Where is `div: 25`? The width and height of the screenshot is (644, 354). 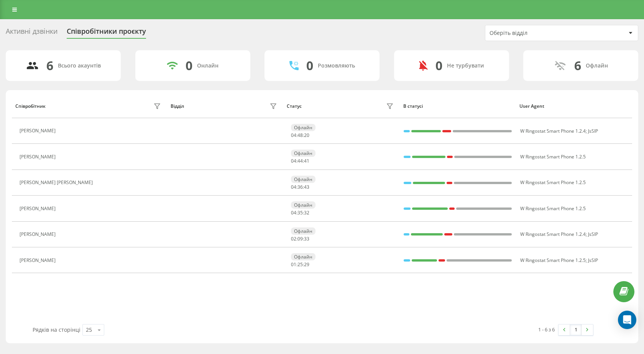
div: 25 is located at coordinates (89, 330).